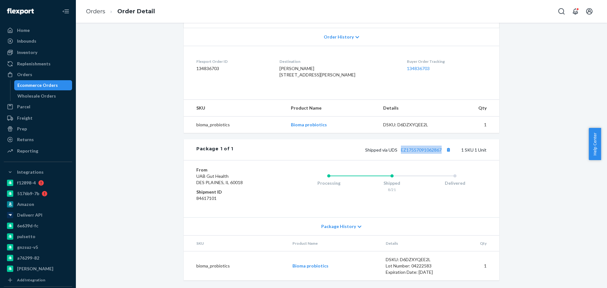  Describe the element at coordinates (38, 258) in the screenshot. I see `a: a76299-82` at that location.